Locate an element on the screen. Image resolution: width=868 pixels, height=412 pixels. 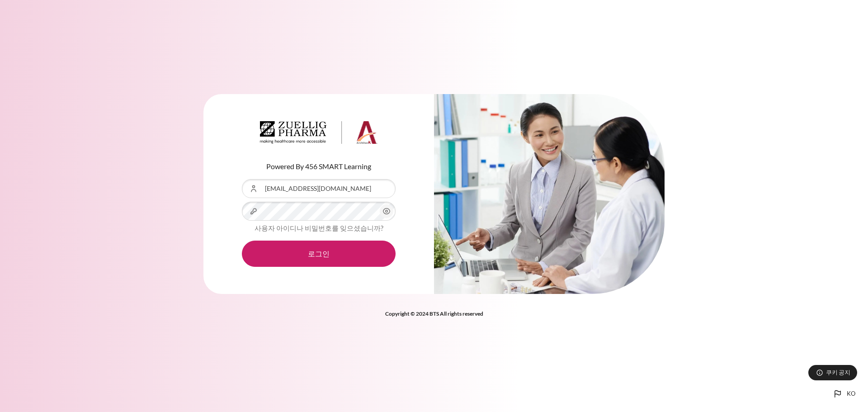
p: Powered By 456 SMART Learning is located at coordinates (318, 166).